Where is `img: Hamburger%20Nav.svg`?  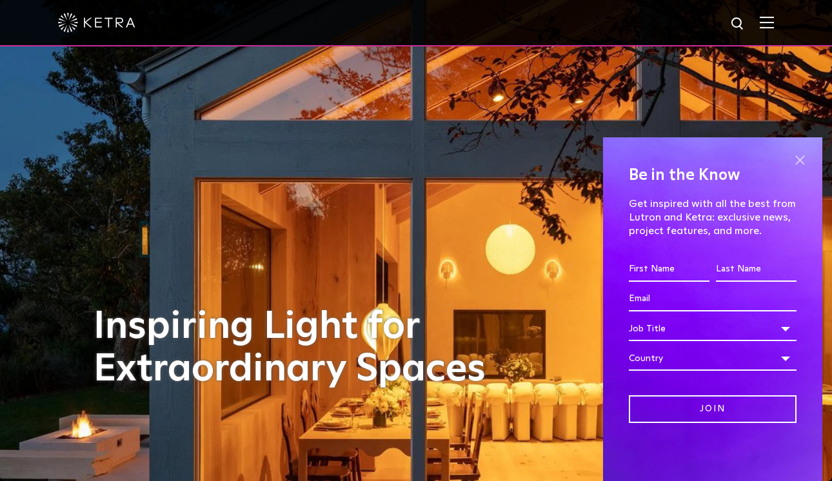 img: Hamburger%20Nav.svg is located at coordinates (767, 22).